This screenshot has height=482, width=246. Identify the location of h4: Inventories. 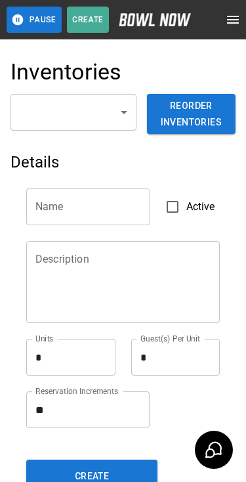
(66, 72).